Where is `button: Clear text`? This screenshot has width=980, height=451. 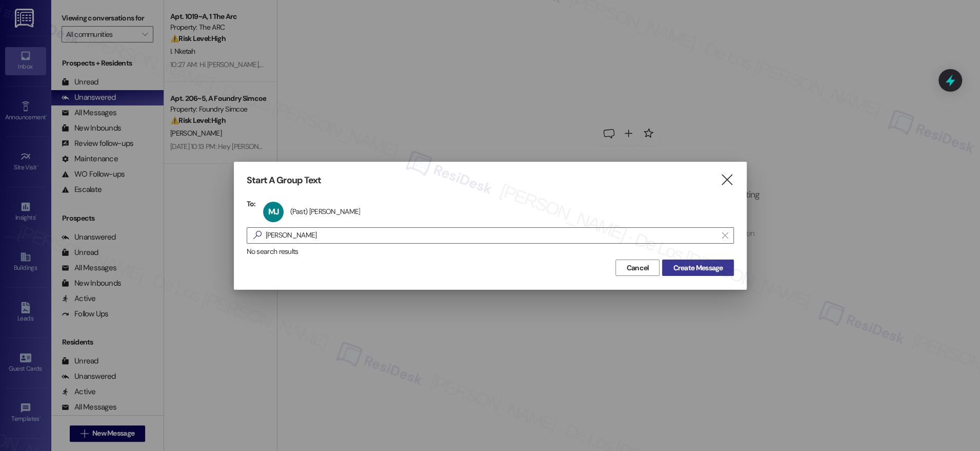 button: Clear text is located at coordinates (725, 236).